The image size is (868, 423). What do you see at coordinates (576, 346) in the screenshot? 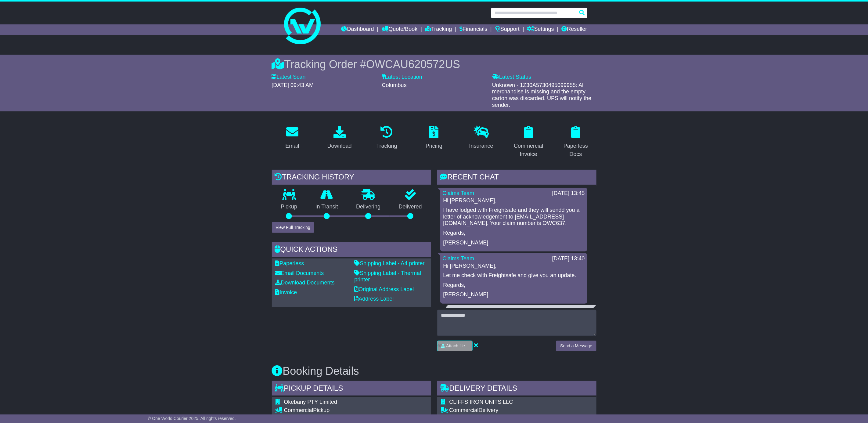
I see `button: Send a Message` at bounding box center [576, 346].